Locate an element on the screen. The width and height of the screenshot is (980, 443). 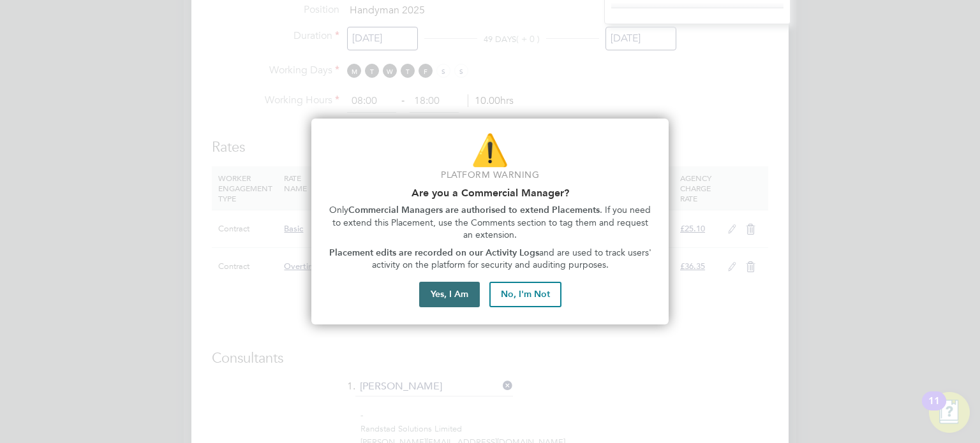
span: . If you need to extend this Placement, use the Comments section to tag them and request an exten... is located at coordinates (493, 222).